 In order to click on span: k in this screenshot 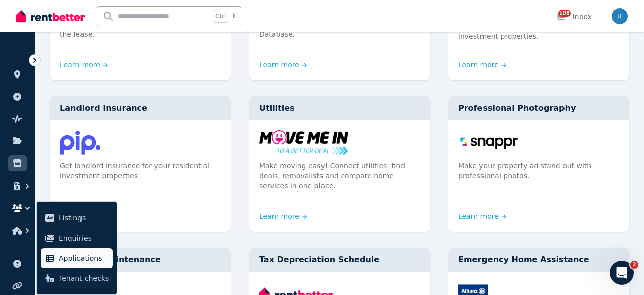, I will do `click(234, 16)`.